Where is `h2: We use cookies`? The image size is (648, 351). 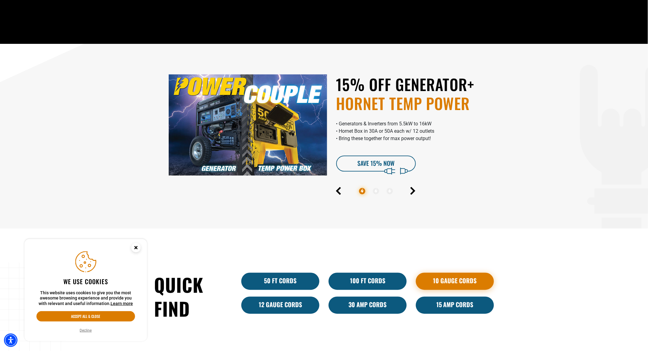
h2: We use cookies is located at coordinates (86, 281).